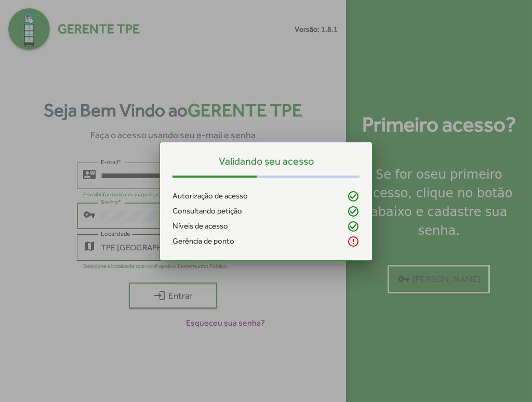  I want to click on mat-icon: error_outline, so click(353, 241).